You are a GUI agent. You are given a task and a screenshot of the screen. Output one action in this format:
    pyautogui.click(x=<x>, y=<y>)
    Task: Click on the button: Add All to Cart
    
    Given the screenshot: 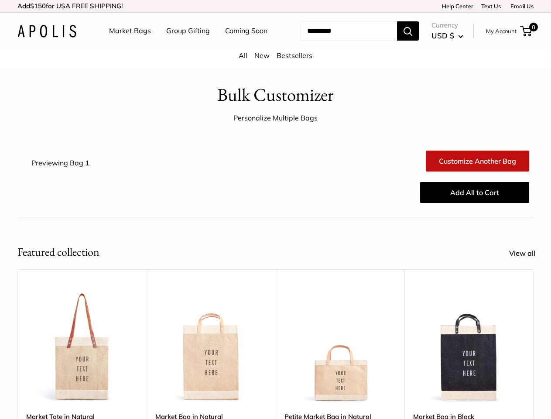 What is the action you would take?
    pyautogui.click(x=475, y=193)
    